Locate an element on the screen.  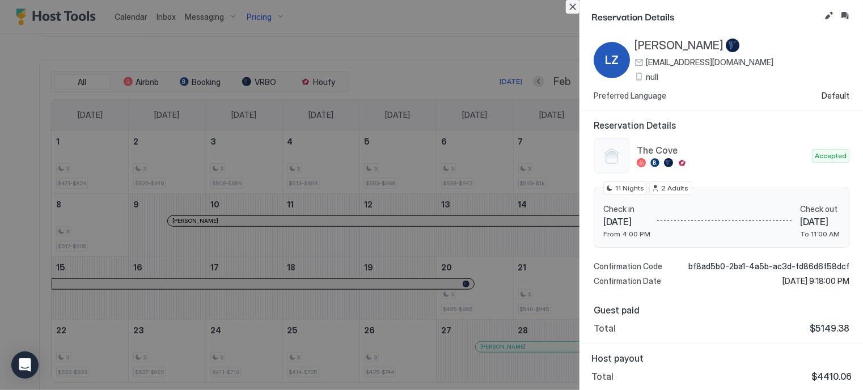
button: Edit reservation is located at coordinates (829, 16).